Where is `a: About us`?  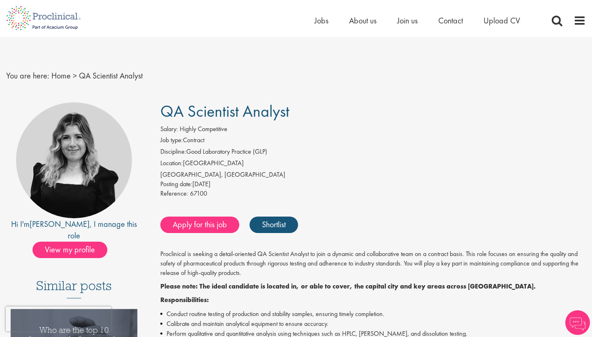
a: About us is located at coordinates (363, 21).